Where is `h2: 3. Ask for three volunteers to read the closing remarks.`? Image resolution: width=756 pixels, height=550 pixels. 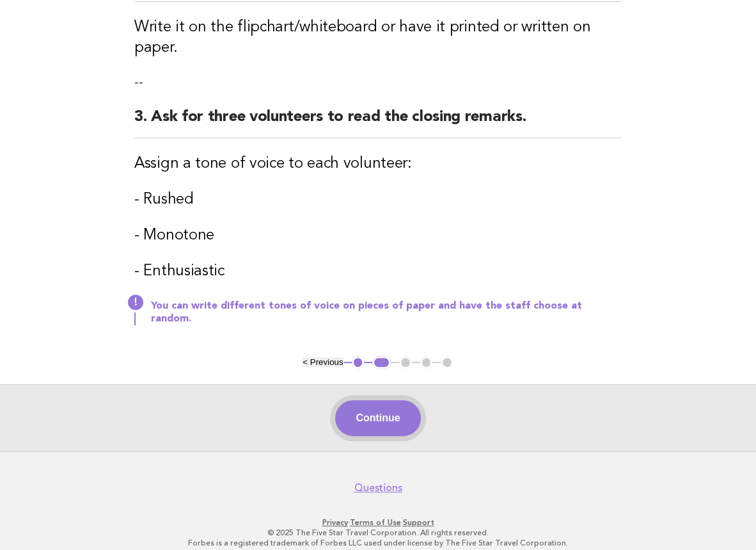 h2: 3. Ask for three volunteers to read the closing remarks. is located at coordinates (378, 122).